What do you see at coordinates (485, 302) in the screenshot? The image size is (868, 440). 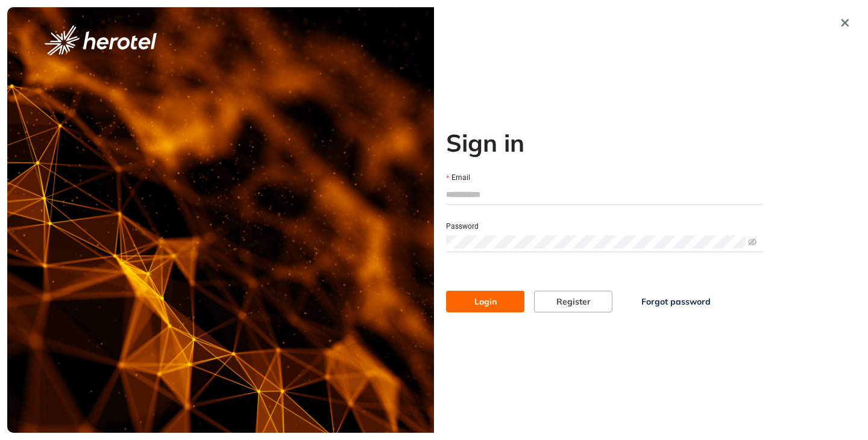 I see `button: Login` at bounding box center [485, 302].